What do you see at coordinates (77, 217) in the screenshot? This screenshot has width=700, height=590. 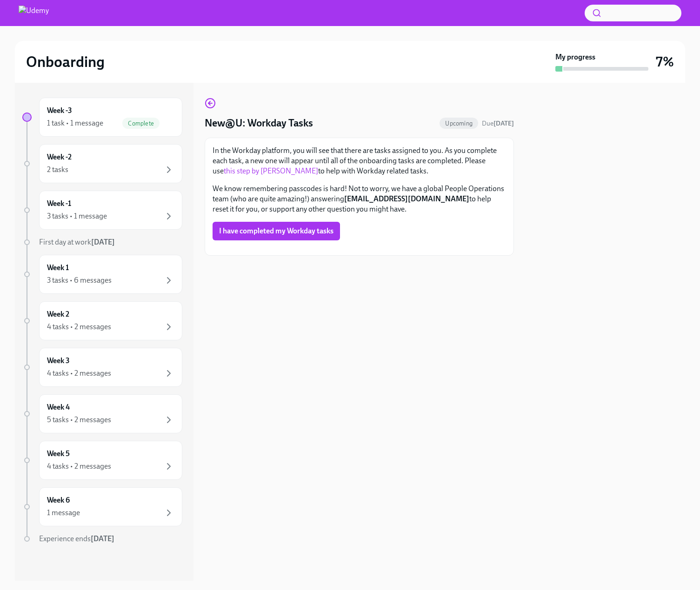 I see `div: 3 tasks • 1 message` at bounding box center [77, 217].